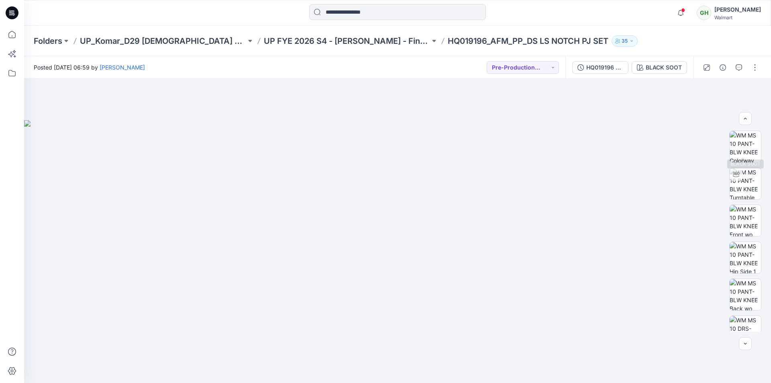 This screenshot has height=383, width=771. What do you see at coordinates (605, 67) in the screenshot?
I see `div: HQ019196 DS LS NOTCH PJ SET_MISSY` at bounding box center [605, 67].